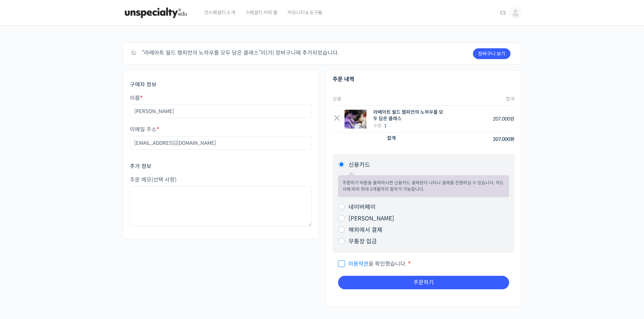 This screenshot has height=319, width=644. I want to click on h3: 구매자 정보, so click(221, 85).